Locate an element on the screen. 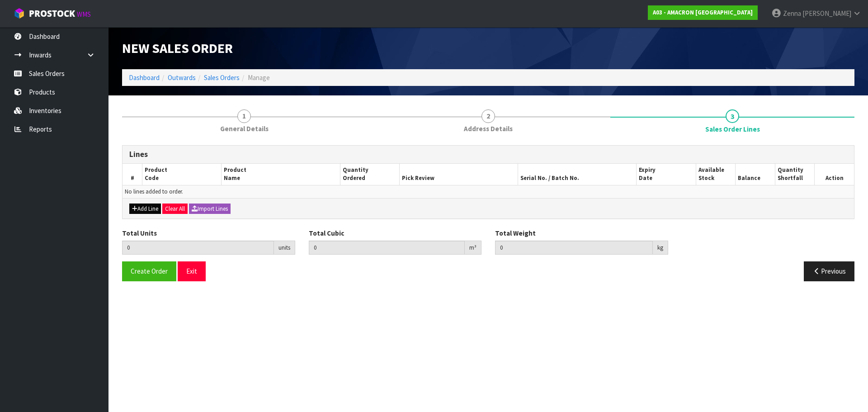 Image resolution: width=868 pixels, height=412 pixels. label: Total Cubic is located at coordinates (326, 233).